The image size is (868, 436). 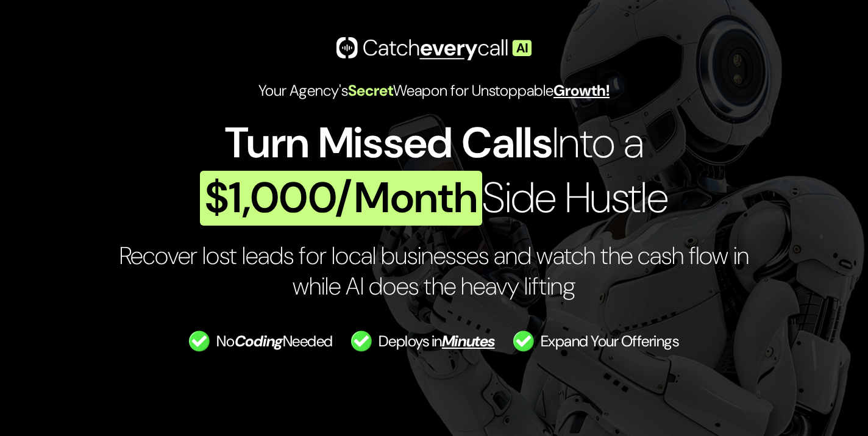 I want to click on p: Your Agency's Weapon for Unstoppable, so click(x=434, y=93).